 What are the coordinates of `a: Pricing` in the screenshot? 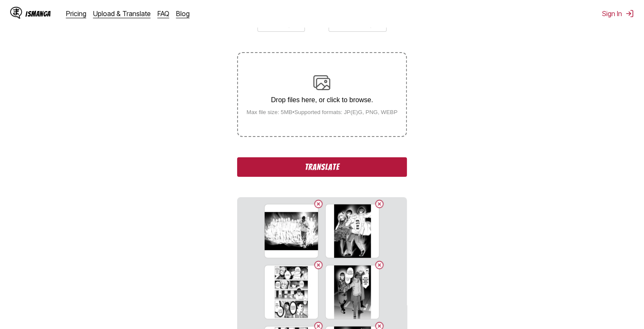 It's located at (76, 14).